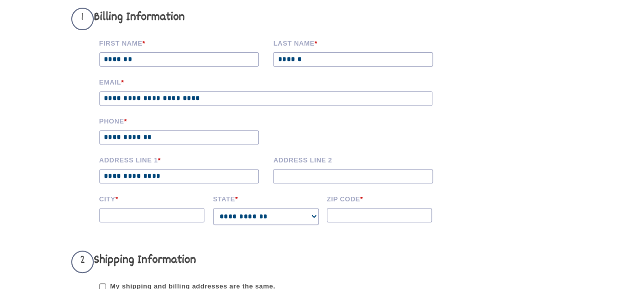 The height and width of the screenshot is (289, 644). What do you see at coordinates (267, 198) in the screenshot?
I see `label: State` at bounding box center [267, 198].